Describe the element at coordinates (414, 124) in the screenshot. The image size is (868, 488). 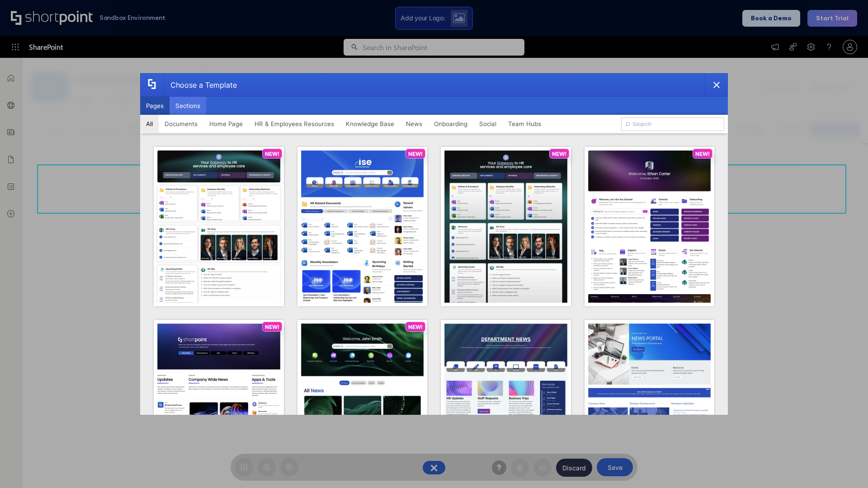
I see `button: News` at that location.